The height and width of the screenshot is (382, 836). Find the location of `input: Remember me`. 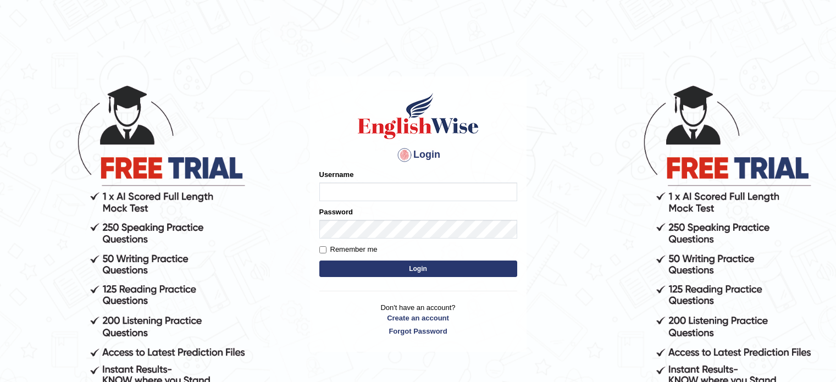

input: Remember me is located at coordinates (322, 249).